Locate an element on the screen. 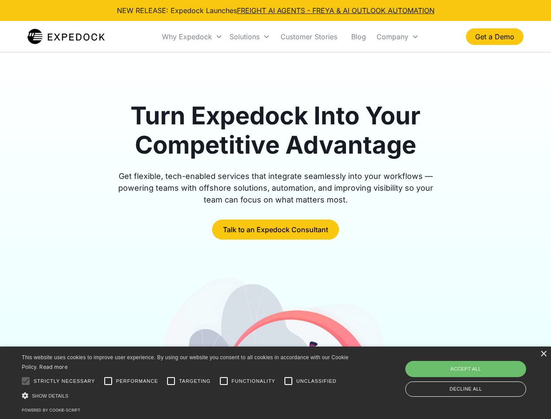 The height and width of the screenshot is (419, 551). div: NEW RELEASE: Expedock Launches is located at coordinates (276, 10).